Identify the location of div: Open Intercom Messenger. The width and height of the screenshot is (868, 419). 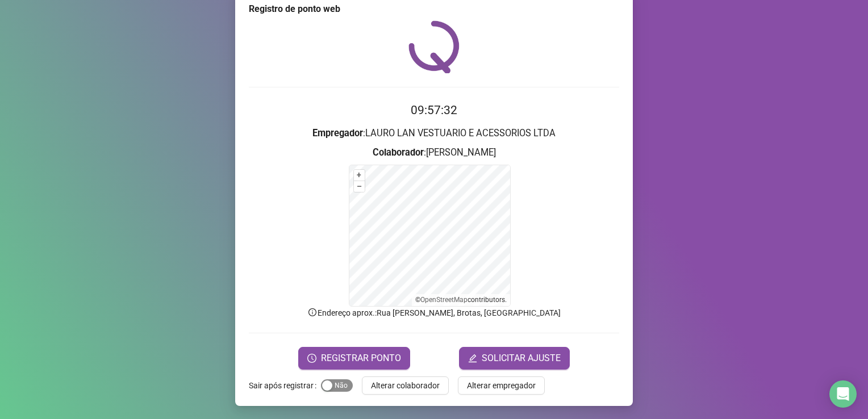
(843, 394).